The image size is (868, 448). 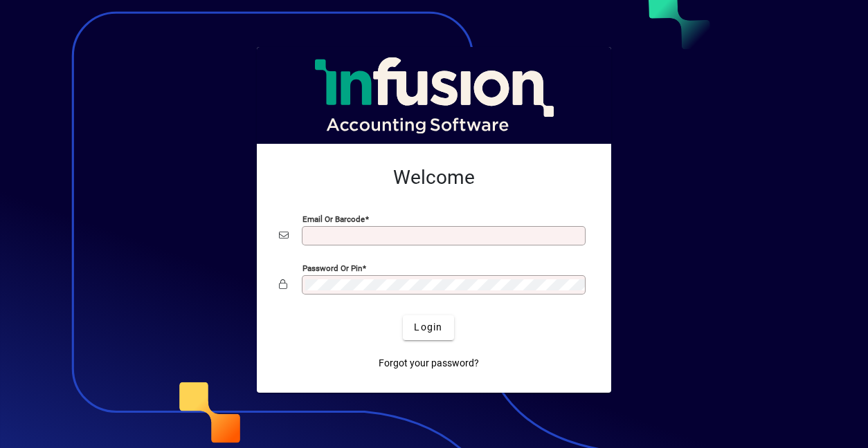 What do you see at coordinates (427, 327) in the screenshot?
I see `span: Login` at bounding box center [427, 327].